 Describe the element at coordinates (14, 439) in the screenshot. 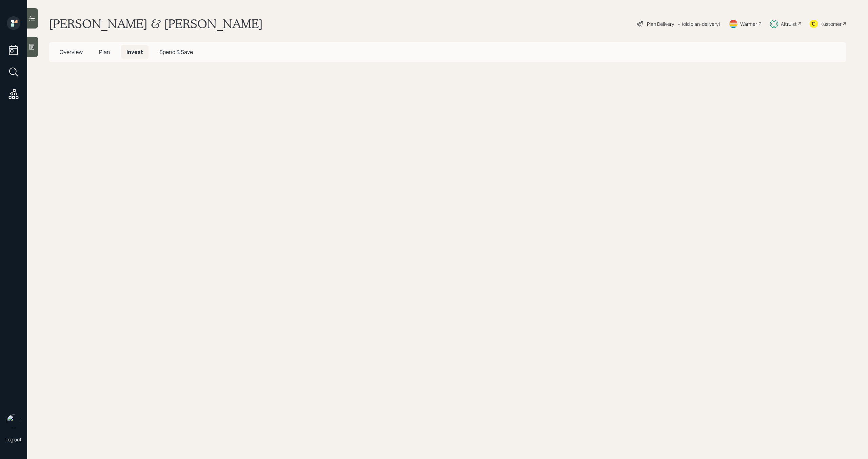

I see `div: Log out` at that location.